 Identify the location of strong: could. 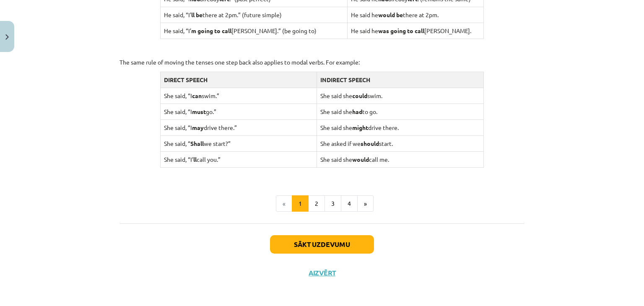
(360, 96).